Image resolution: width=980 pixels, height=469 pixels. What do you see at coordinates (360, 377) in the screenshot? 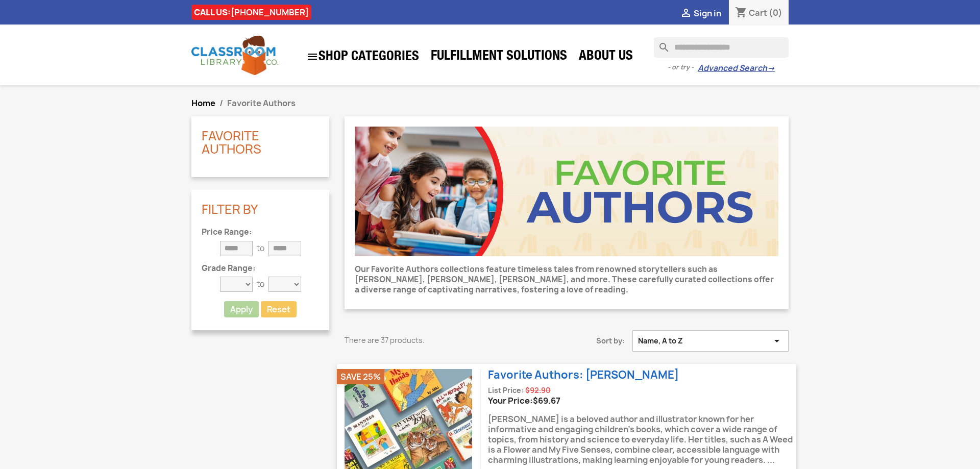
I see `li: Save 25%` at bounding box center [360, 377].